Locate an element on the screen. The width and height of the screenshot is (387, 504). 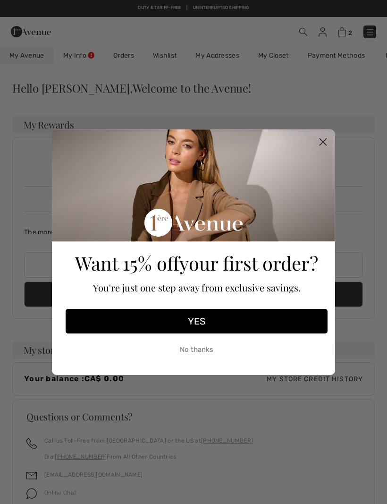
span: your first order? is located at coordinates (249, 262).